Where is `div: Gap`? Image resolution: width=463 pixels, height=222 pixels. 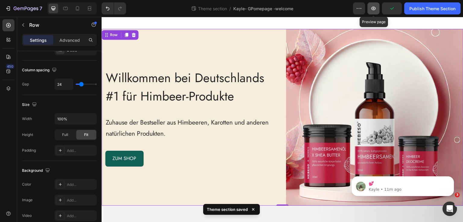 div: Gap is located at coordinates (25, 84).